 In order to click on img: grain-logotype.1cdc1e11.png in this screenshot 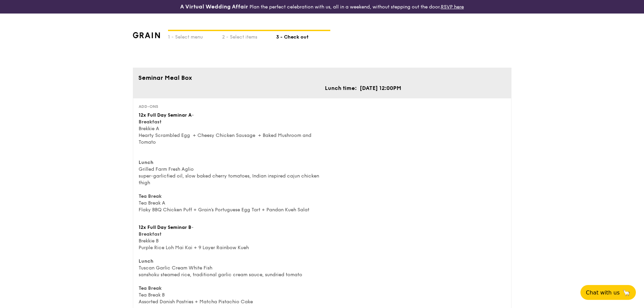, I will do `click(146, 35)`.